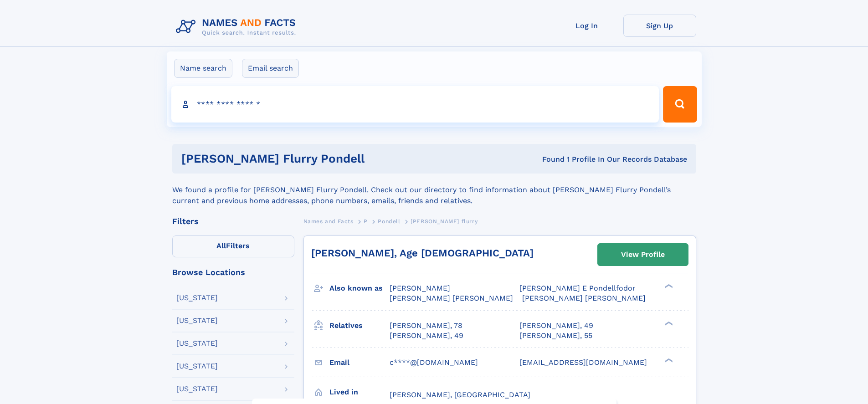 The height and width of the screenshot is (404, 868). I want to click on a: Pondell, so click(389, 221).